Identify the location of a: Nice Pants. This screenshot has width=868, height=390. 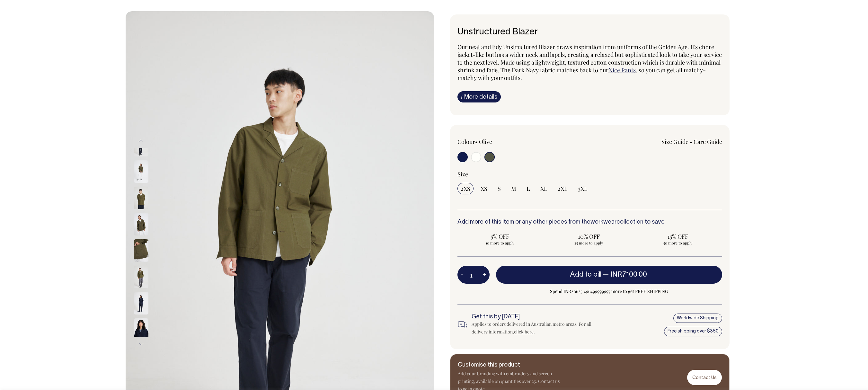
(622, 70).